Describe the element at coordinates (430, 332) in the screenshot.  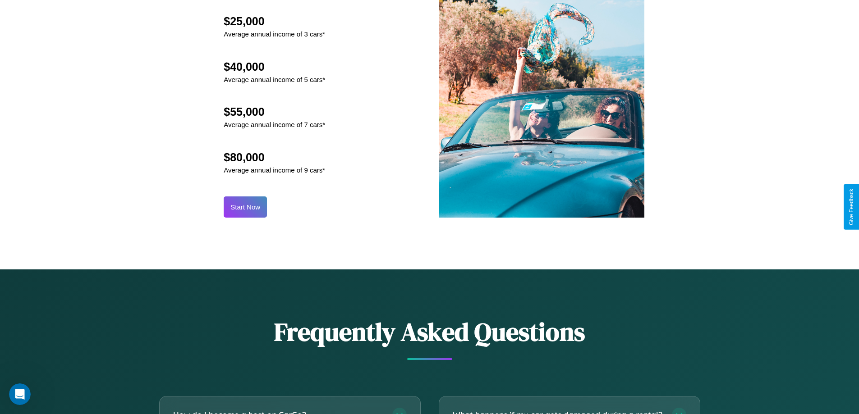
I see `h2: Frequently Asked Questions` at that location.